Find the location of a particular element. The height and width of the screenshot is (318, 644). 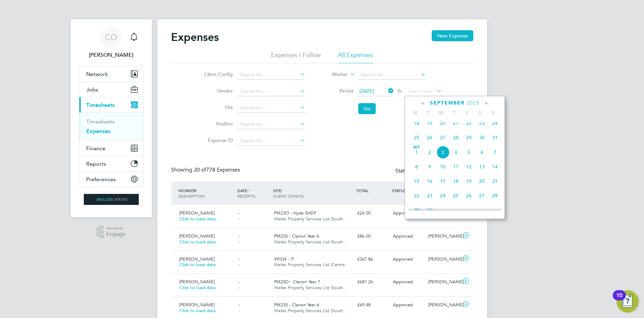

button: Timesheets is located at coordinates (111, 105).